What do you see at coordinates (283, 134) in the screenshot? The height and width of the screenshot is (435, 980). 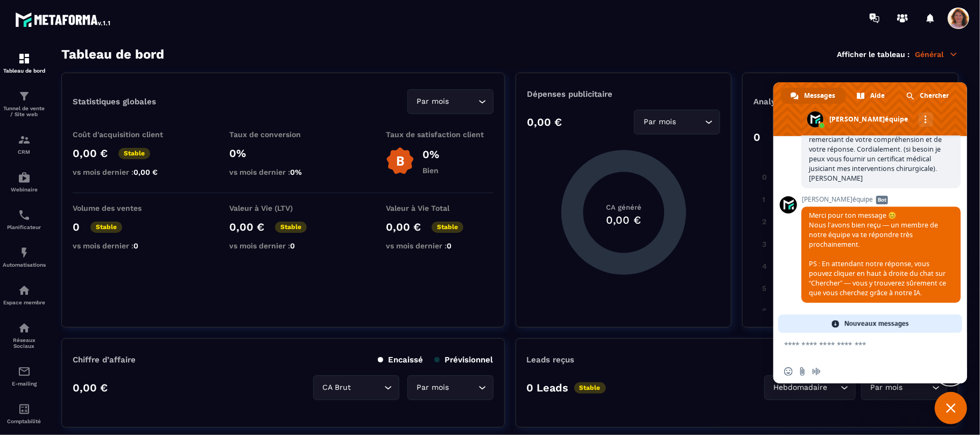 I see `p: Taux de conversion` at bounding box center [283, 134].